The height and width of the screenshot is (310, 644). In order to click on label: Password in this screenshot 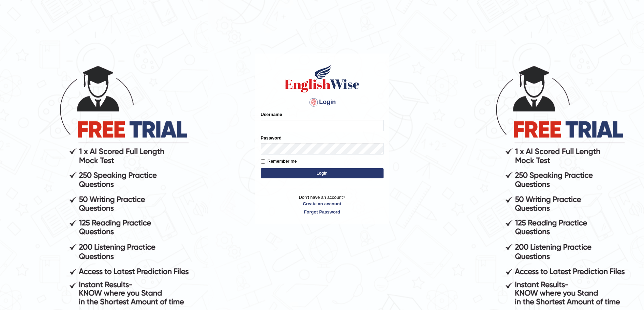, I will do `click(271, 138)`.